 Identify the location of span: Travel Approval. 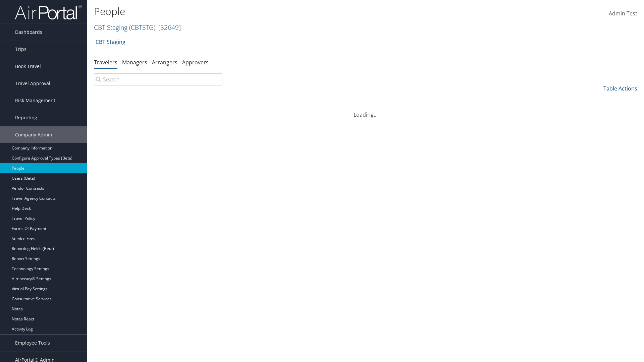
(33, 83).